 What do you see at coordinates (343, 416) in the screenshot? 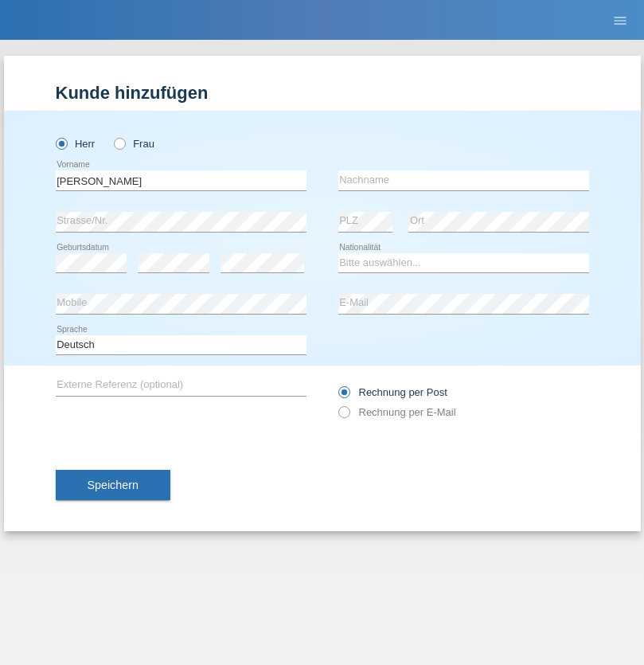
I see `input: Rechnung per E-Mail` at bounding box center [343, 416].